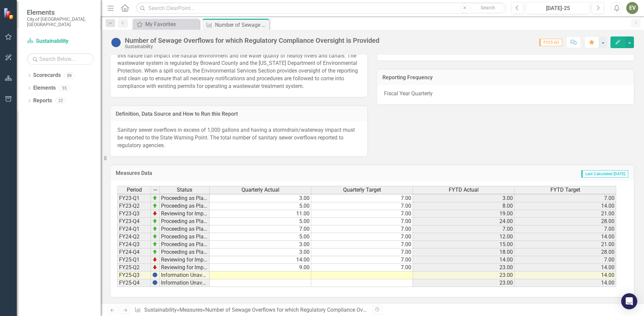  I want to click on td: 18.00, so click(463, 253).